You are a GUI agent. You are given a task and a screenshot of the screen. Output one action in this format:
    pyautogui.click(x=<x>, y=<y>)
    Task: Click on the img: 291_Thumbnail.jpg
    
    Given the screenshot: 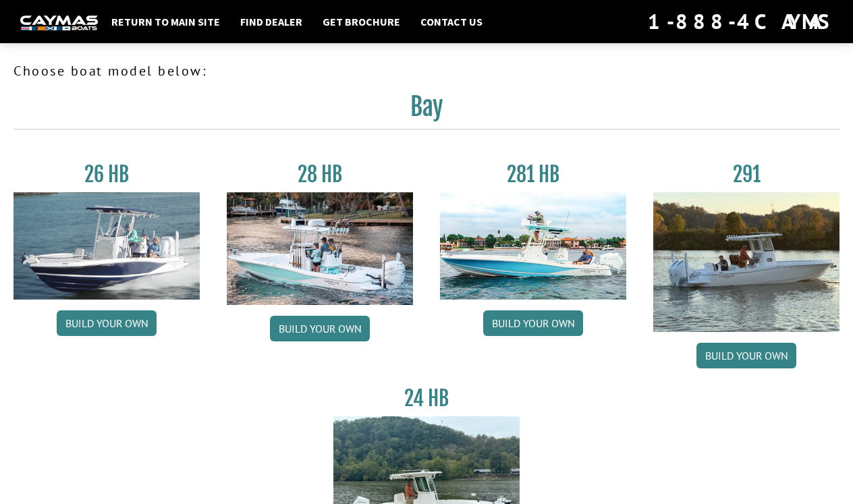 What is the action you would take?
    pyautogui.click(x=746, y=262)
    